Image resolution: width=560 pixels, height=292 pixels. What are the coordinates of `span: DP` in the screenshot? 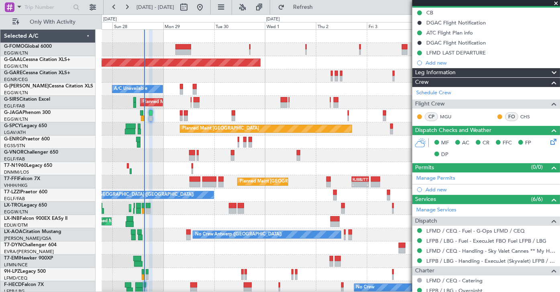 It's located at (445, 155).